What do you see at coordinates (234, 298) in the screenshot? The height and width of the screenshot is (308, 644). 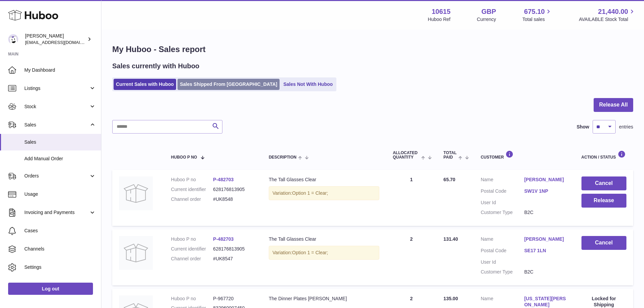 I see `dd: P-967720` at bounding box center [234, 298].